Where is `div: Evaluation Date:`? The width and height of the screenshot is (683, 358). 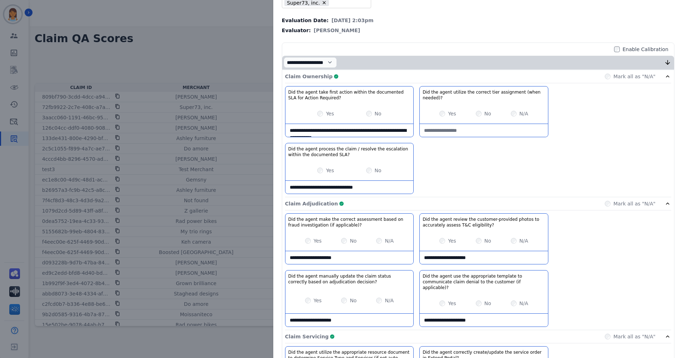
div: Evaluation Date: is located at coordinates (478, 20).